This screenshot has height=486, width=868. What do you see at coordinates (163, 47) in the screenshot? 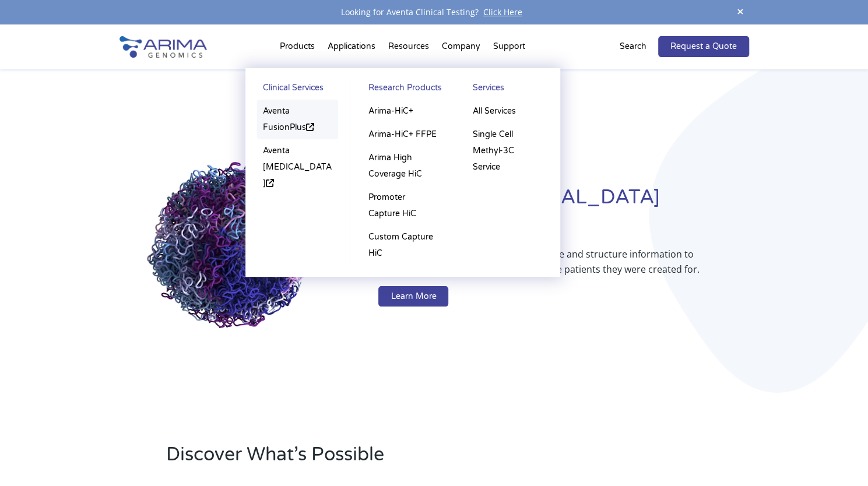
I see `img: Arima-Genomics-logo` at bounding box center [163, 47].